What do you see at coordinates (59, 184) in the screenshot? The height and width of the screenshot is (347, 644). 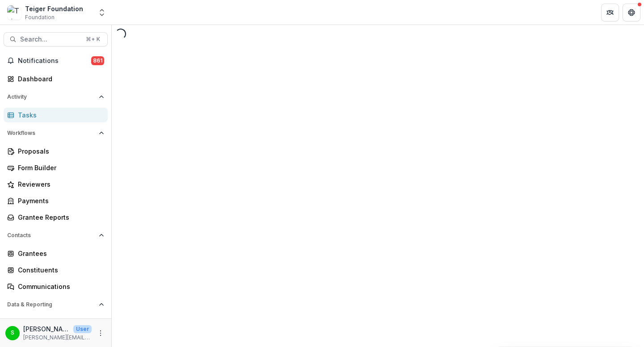 I see `div: Reviewers` at bounding box center [59, 184].